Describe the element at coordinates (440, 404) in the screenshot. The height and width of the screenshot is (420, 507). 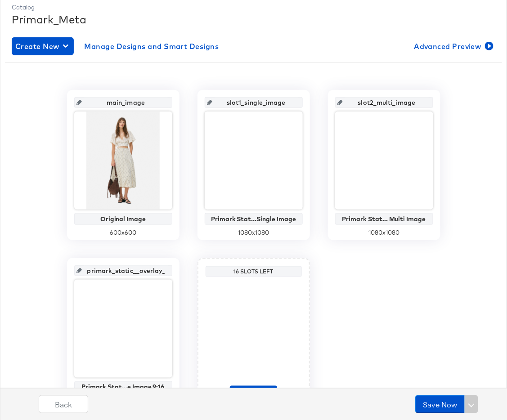
I see `button: Save Now` at that location.